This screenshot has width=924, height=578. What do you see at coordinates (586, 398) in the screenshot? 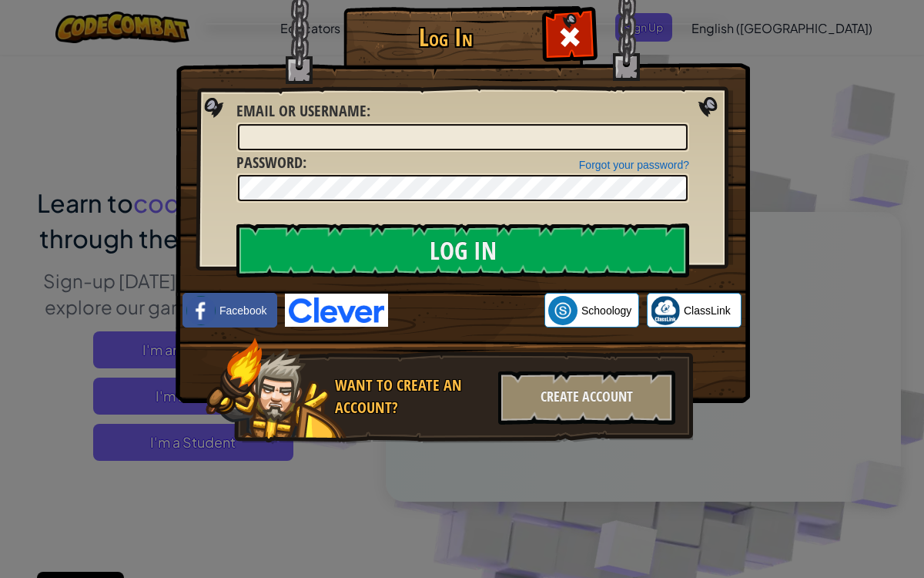
I see `div: Create Account` at bounding box center [586, 398].